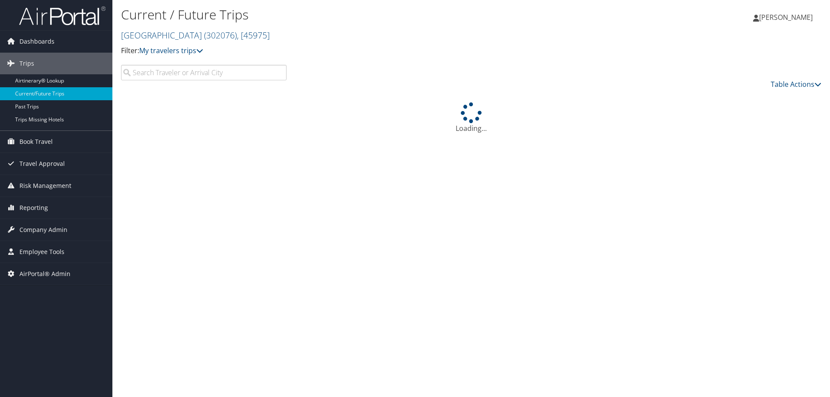  I want to click on a: Table Actions, so click(796, 84).